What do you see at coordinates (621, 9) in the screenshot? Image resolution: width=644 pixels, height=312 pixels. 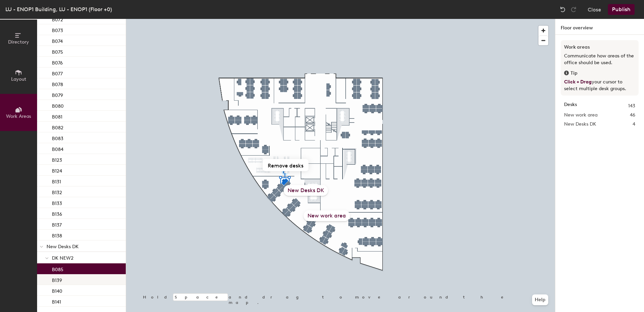 I see `button: Publish` at bounding box center [621, 9].